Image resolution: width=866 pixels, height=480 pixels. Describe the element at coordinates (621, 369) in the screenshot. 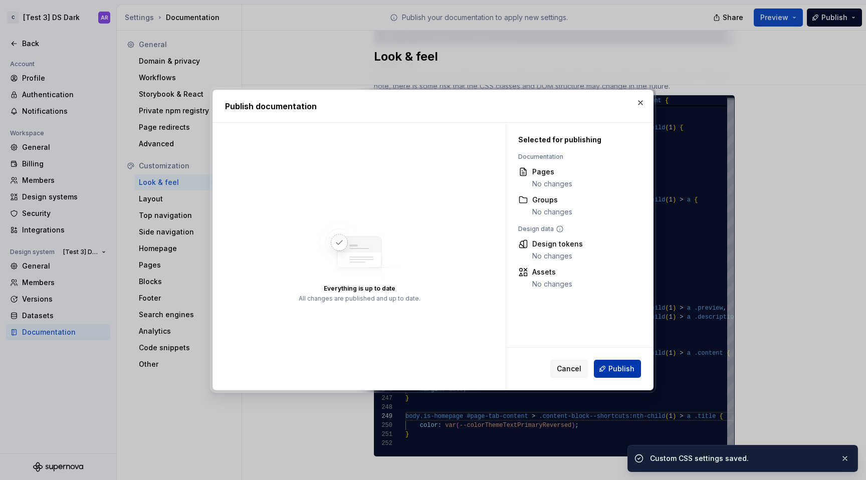

I see `span: Publish` at that location.